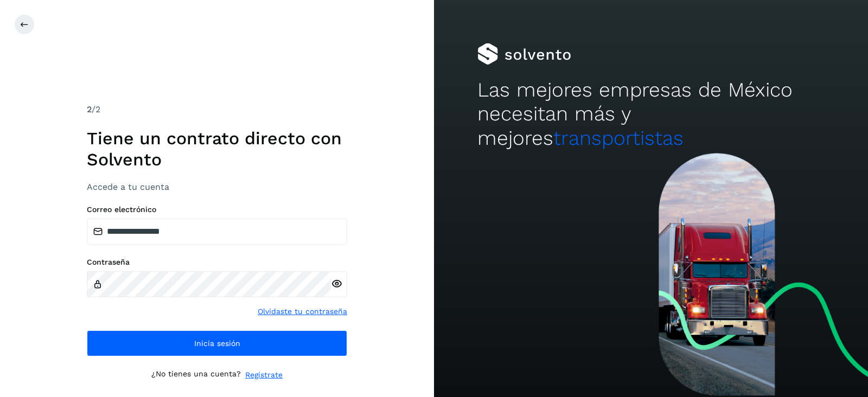  What do you see at coordinates (217, 149) in the screenshot?
I see `h1: Tiene un contrato directo con Solvento` at bounding box center [217, 149].